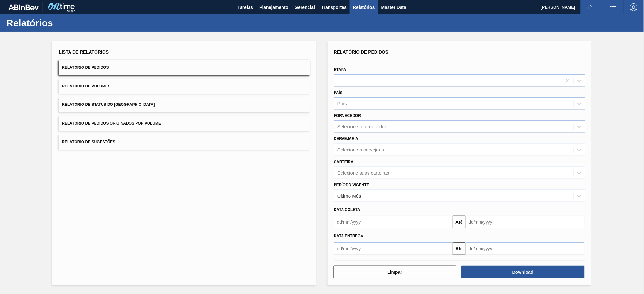 Image resolution: width=644 pixels, height=294 pixels. I want to click on span: Lista de Relatórios, so click(83, 52).